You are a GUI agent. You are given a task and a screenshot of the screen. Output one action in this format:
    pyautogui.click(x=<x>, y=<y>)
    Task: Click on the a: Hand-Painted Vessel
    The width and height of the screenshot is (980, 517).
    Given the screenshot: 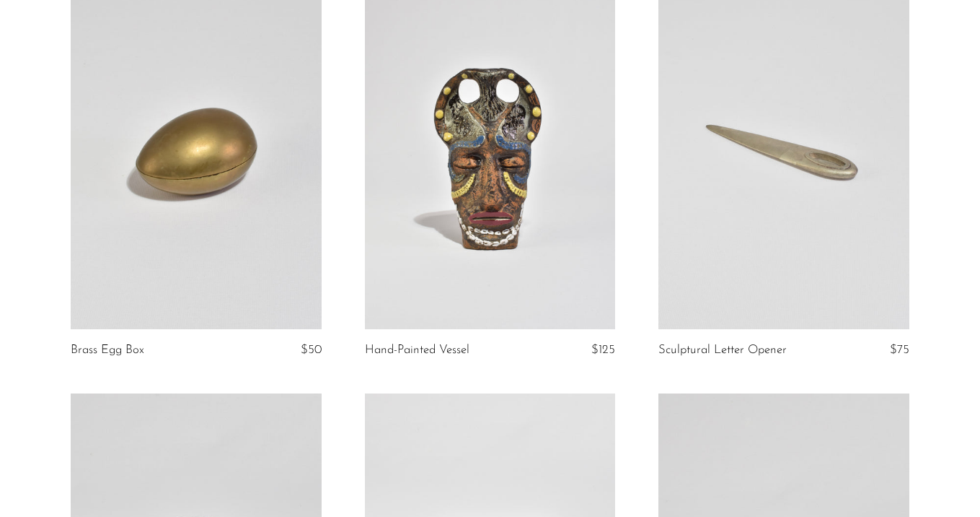 What is the action you would take?
    pyautogui.click(x=417, y=350)
    